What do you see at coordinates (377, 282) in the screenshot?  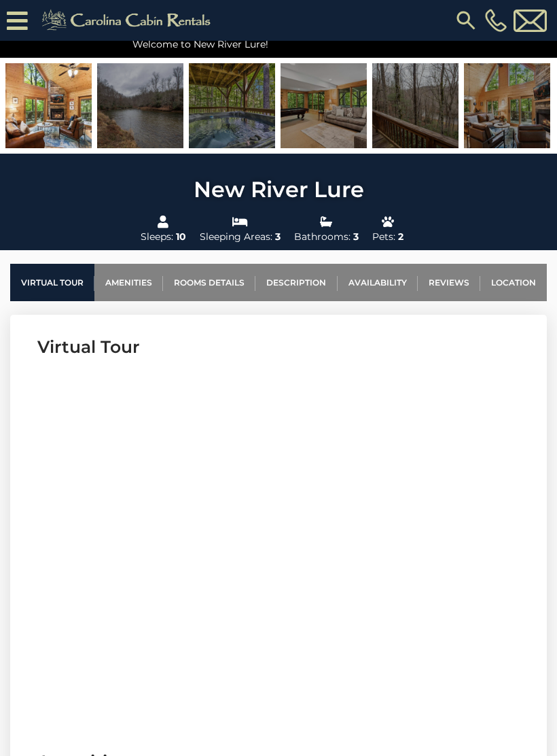 I see `a: Availability` at bounding box center [377, 282].